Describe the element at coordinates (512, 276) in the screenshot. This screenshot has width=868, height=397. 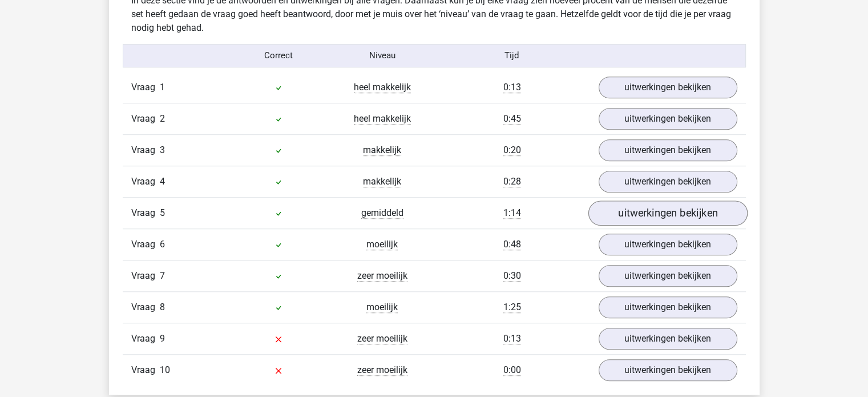
I see `span: 0:30` at that location.